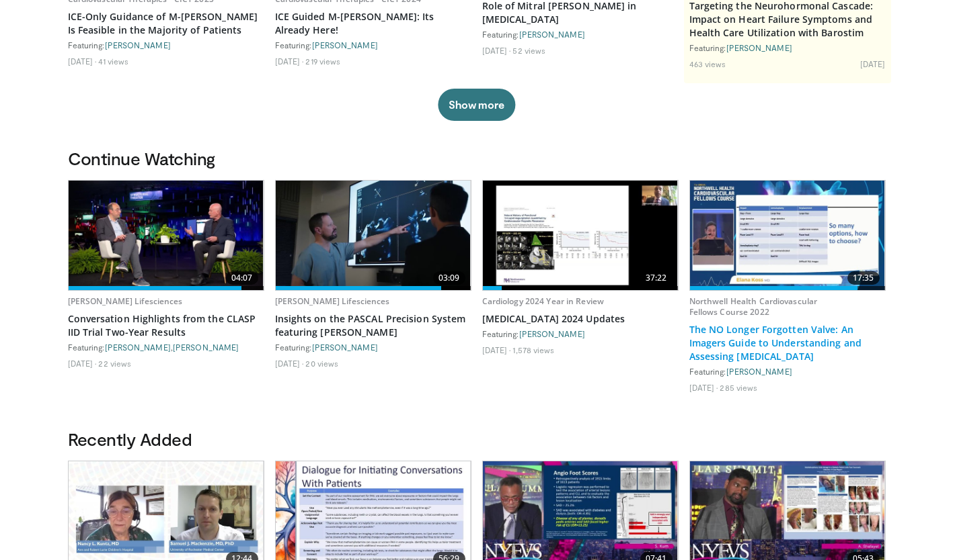  Describe the element at coordinates (476, 158) in the screenshot. I see `h3: Continue Watching` at that location.